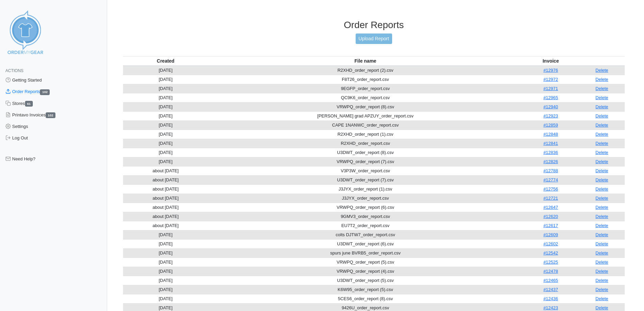 Image resolution: width=644 pixels, height=311 pixels. What do you see at coordinates (550, 271) in the screenshot?
I see `a: #12478` at bounding box center [550, 271].